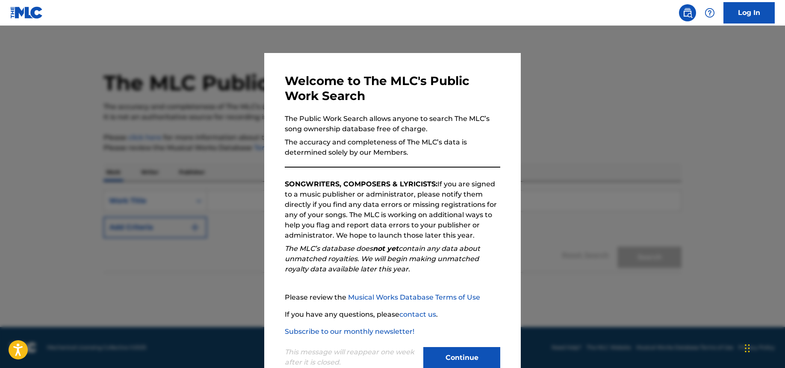 This screenshot has height=368, width=785. I want to click on p: If you are signed to a music publisher or administrator, please notify them directly if you find ..., so click(393, 210).